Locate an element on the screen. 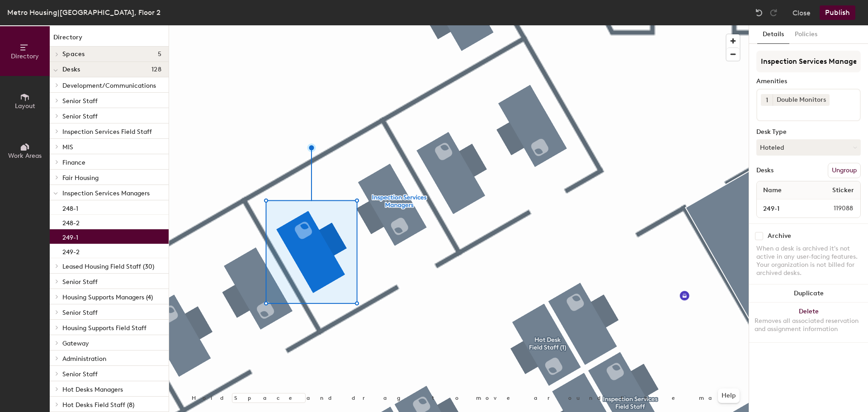  div: Desks is located at coordinates (765, 170).